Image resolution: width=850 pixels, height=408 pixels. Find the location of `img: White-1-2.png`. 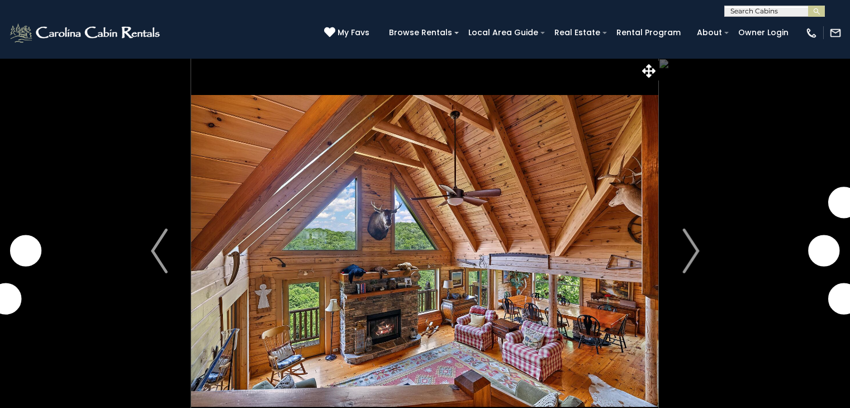

img: White-1-2.png is located at coordinates (85, 33).